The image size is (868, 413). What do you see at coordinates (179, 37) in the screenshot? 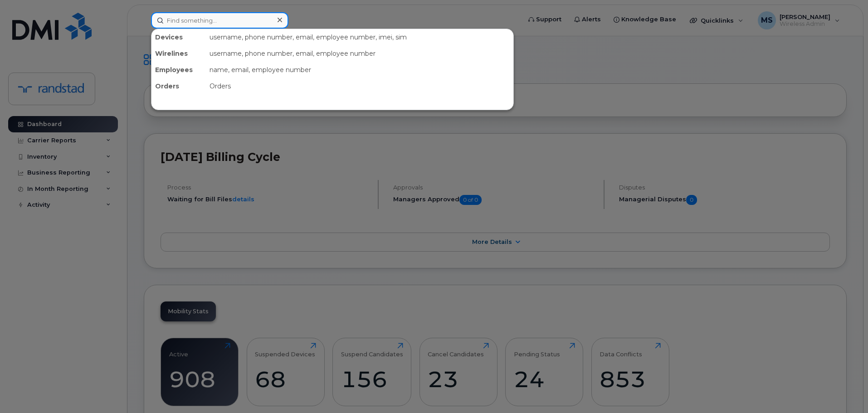
I see `div: Devices` at bounding box center [179, 37].